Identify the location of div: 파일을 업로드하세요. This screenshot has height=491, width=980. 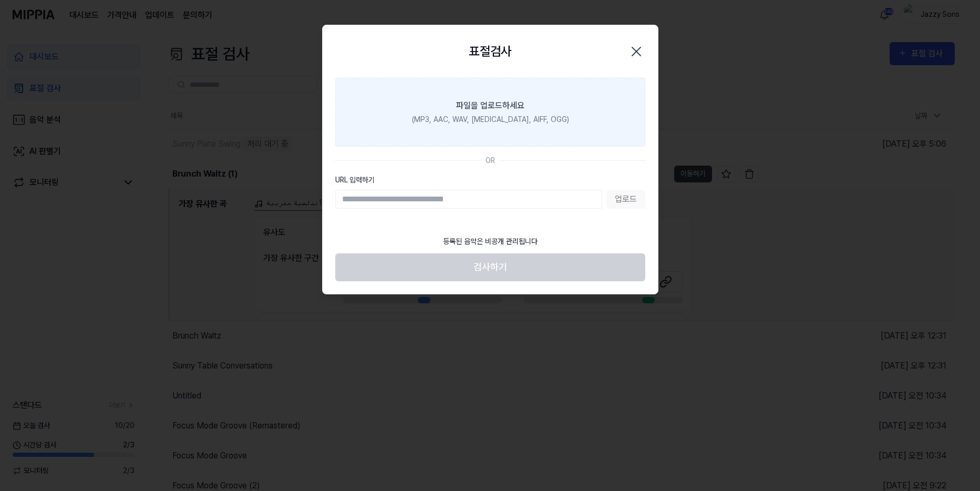
(491, 106).